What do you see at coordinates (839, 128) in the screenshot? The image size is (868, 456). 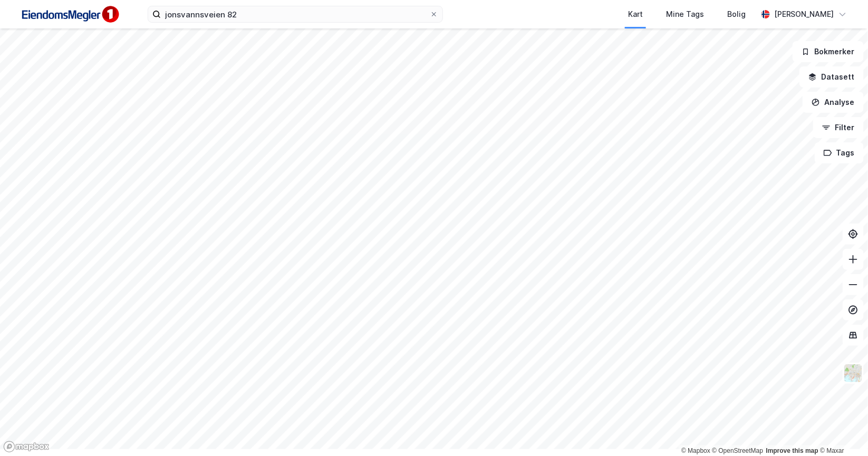 I see `button: Filter` at bounding box center [839, 128].